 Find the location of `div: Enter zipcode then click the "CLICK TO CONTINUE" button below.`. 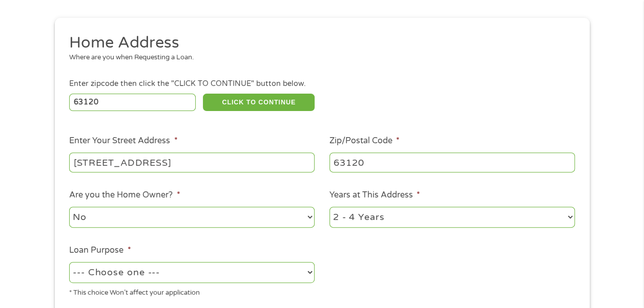

div: Enter zipcode then click the "CLICK TO CONTINUE" button below. is located at coordinates (322, 84).